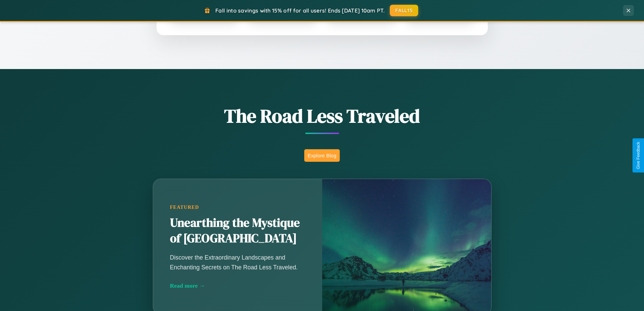  Describe the element at coordinates (237, 207) in the screenshot. I see `div: Featured` at that location.